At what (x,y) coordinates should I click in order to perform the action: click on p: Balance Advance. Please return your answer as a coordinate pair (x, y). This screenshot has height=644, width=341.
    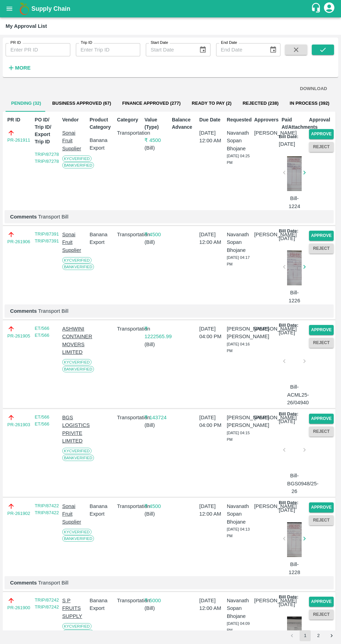
    Looking at the image, I should click on (184, 124).